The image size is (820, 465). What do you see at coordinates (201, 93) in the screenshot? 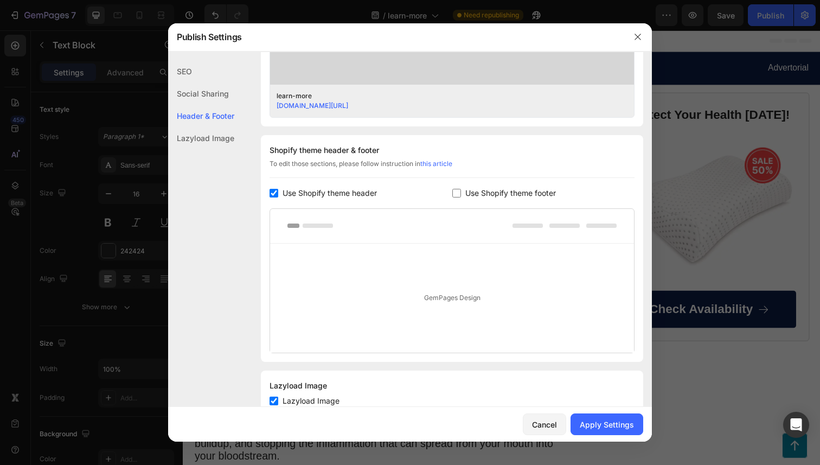
I see `div: Social Sharing` at bounding box center [201, 93].